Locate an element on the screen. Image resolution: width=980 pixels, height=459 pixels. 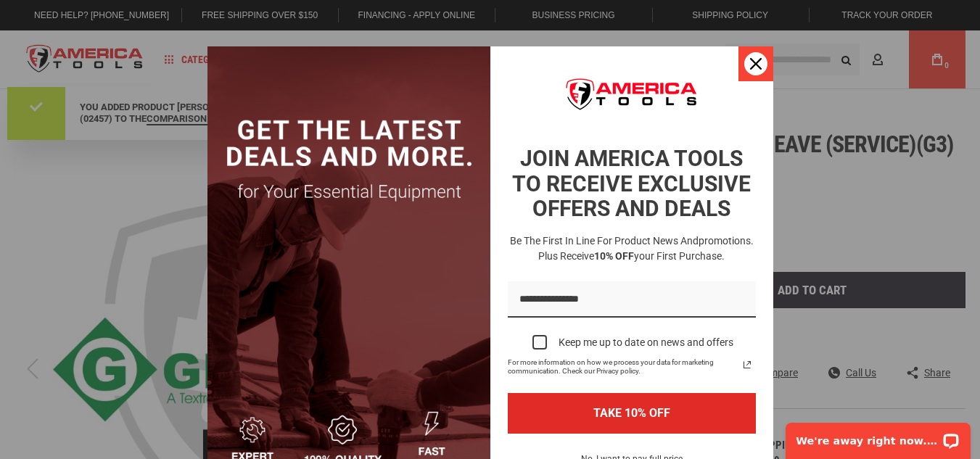
button: Open LiveChat chat widget is located at coordinates (175, 28).